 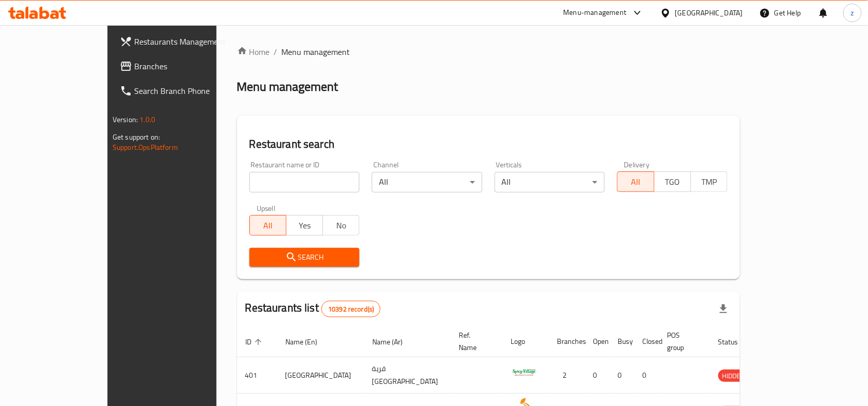 What do you see at coordinates (597, 342) in the screenshot?
I see `th: Open` at bounding box center [597, 342].